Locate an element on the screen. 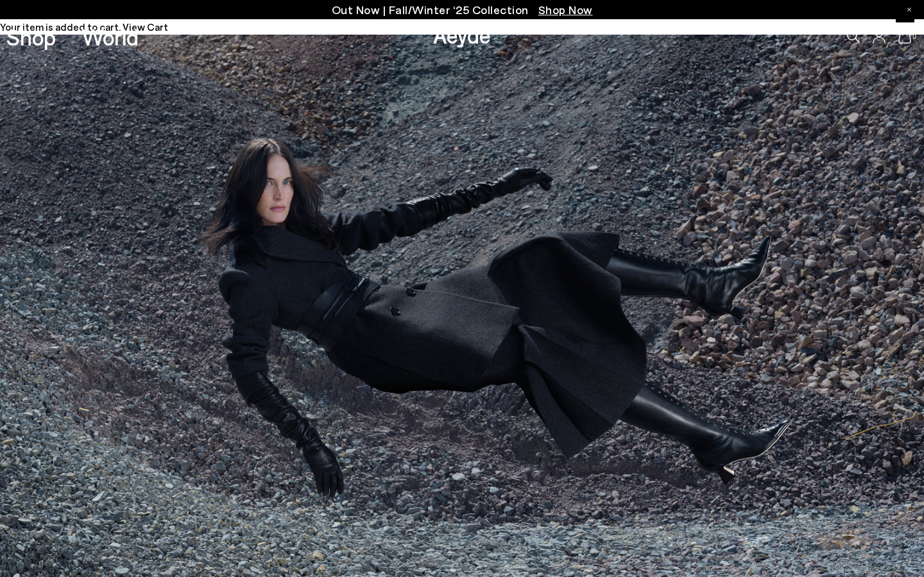  a: World is located at coordinates (110, 36).